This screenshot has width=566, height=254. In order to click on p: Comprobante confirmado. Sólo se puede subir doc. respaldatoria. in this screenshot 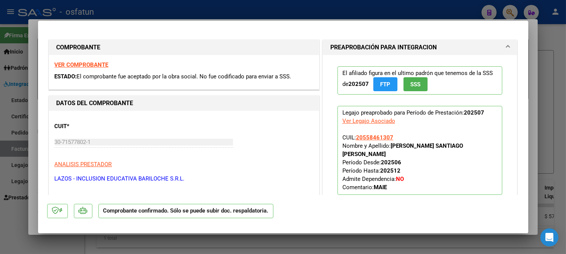, I will do `click(186, 211)`.